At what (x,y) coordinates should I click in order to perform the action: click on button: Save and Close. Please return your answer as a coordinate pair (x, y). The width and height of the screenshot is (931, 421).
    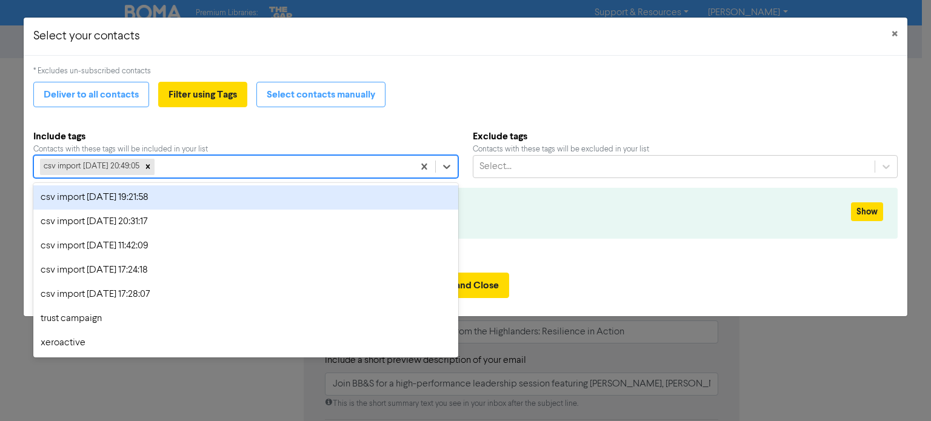
    Looking at the image, I should click on (466, 286).